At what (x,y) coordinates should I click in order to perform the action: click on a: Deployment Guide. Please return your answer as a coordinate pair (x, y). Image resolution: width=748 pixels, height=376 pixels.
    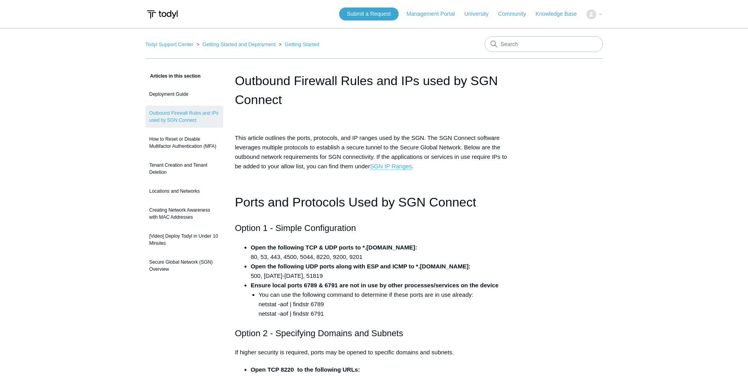
    Looking at the image, I should click on (184, 94).